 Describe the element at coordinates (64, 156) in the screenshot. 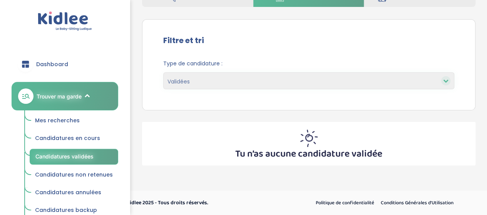

I see `span: Candidatures validées` at that location.